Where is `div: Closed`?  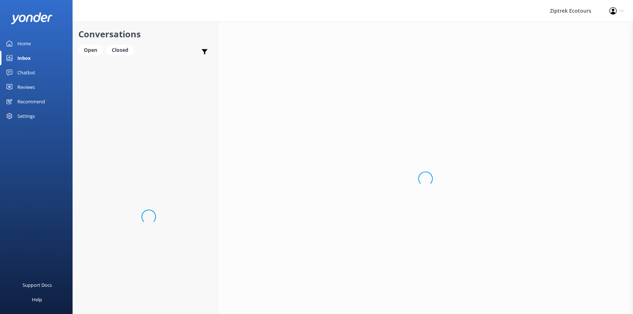 div: Closed is located at coordinates (120, 50).